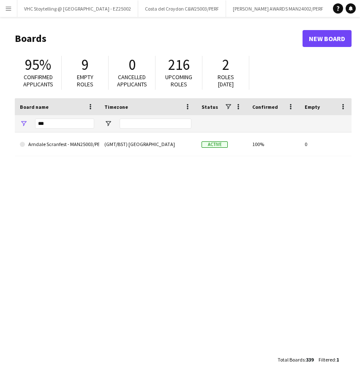  What do you see at coordinates (292, 359) in the screenshot?
I see `span: Total Boards` at bounding box center [292, 359].